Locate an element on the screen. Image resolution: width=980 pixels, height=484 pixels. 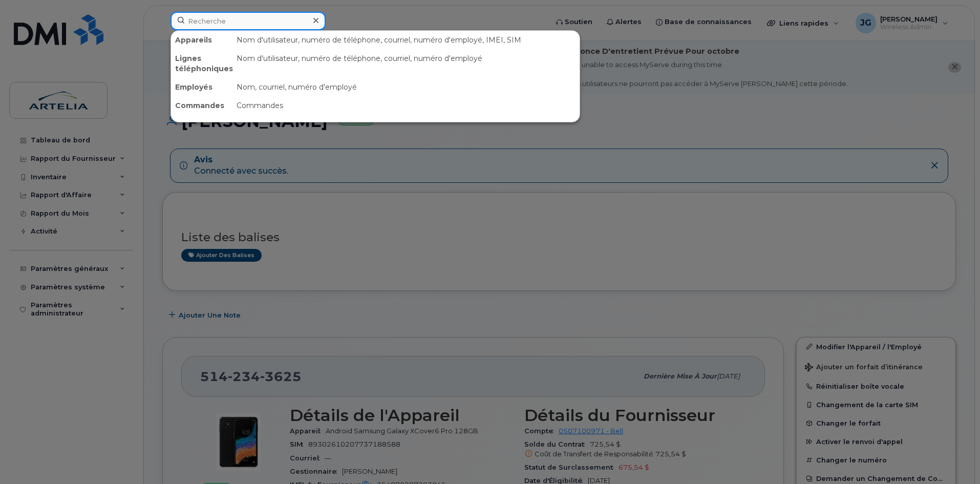
div: Nom d'utilisateur, numéro de téléphone, courriel, numéro d'employé, IMEI, SIM is located at coordinates (406, 40).